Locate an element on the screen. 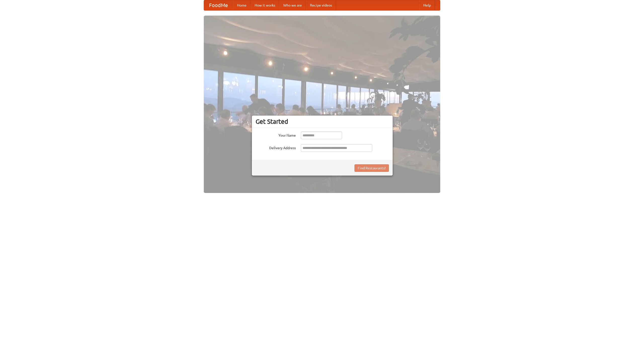 This screenshot has height=356, width=644. a: Recipe videos is located at coordinates (321, 5).